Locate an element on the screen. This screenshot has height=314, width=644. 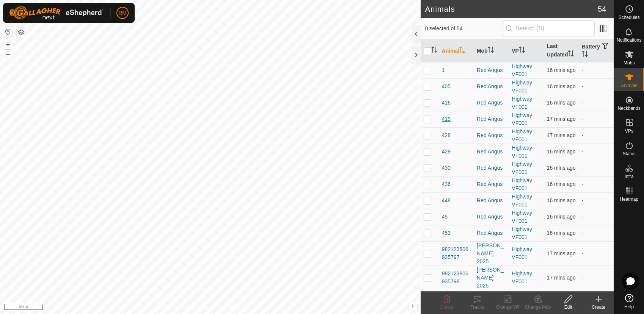
span: Notifications is located at coordinates (629, 40).